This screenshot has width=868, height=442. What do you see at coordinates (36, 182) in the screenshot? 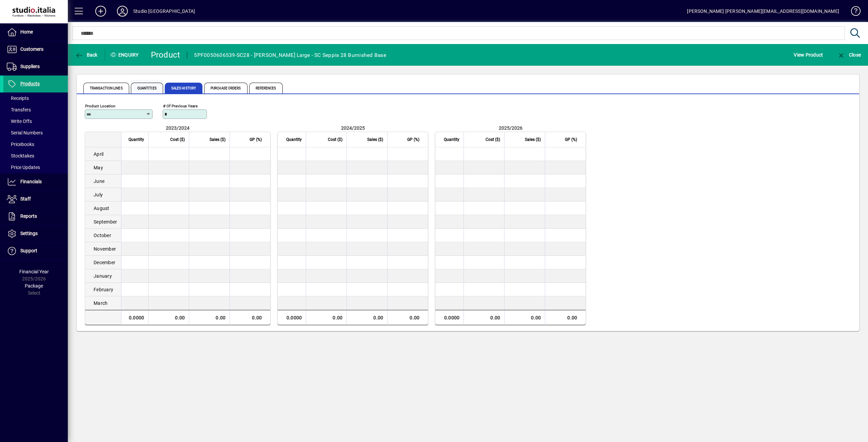
I see `a: Financials` at bounding box center [36, 182].